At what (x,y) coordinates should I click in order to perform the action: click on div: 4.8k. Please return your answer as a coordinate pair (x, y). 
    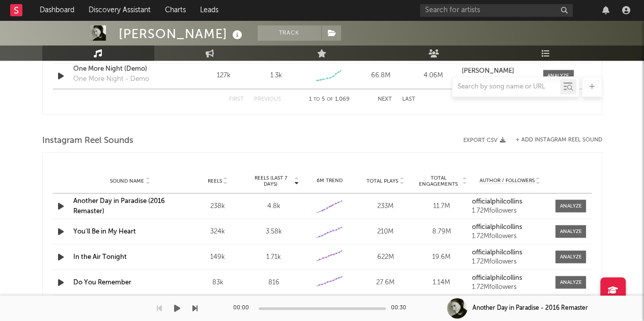
    Looking at the image, I should click on (274, 206).